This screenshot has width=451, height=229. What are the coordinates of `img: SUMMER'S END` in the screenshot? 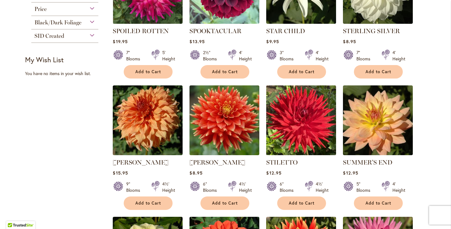 It's located at (378, 120).